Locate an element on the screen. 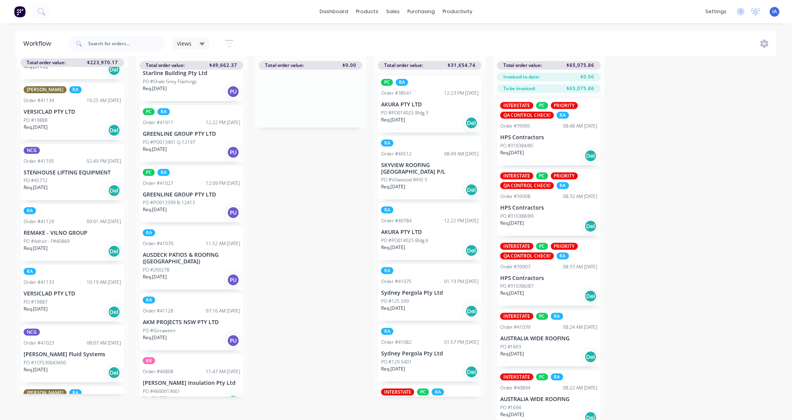 This screenshot has height=420, width=792. p: PO #310386/87 is located at coordinates (517, 286).